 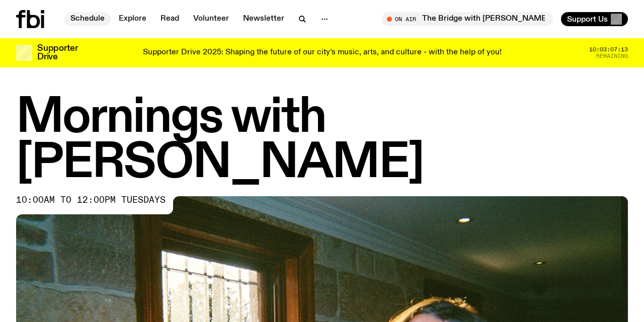 What do you see at coordinates (322, 53) in the screenshot?
I see `p: Supporter Drive 2025: Shaping the future of our city’s music, arts, and culture - with the help o...` at bounding box center [322, 53].